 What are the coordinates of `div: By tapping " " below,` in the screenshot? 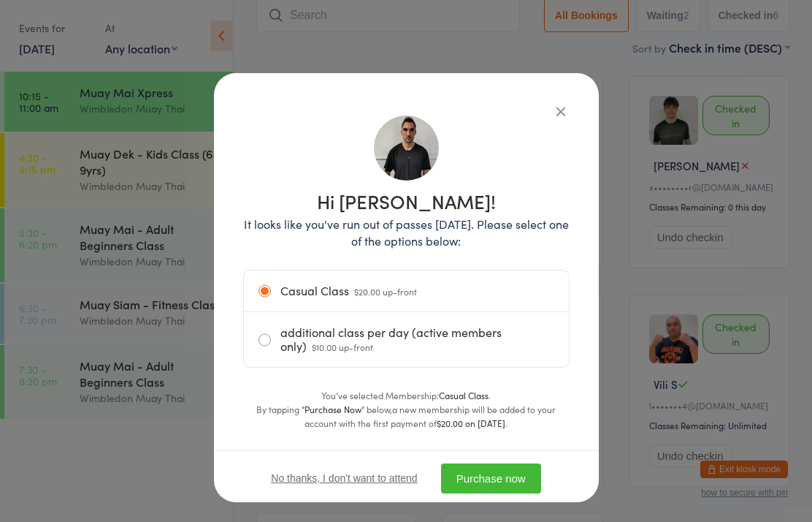 It's located at (406, 416).